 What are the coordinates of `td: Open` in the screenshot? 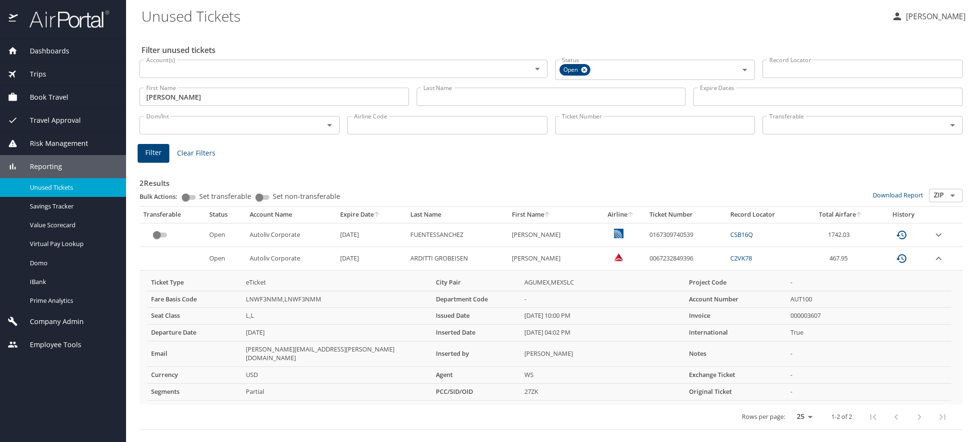 It's located at (225, 259).